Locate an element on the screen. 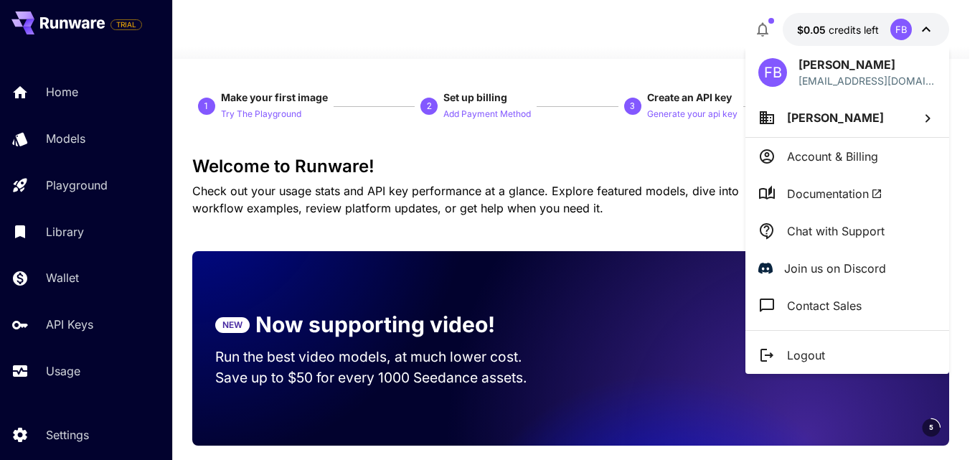  span: Documentation is located at coordinates (834, 194).